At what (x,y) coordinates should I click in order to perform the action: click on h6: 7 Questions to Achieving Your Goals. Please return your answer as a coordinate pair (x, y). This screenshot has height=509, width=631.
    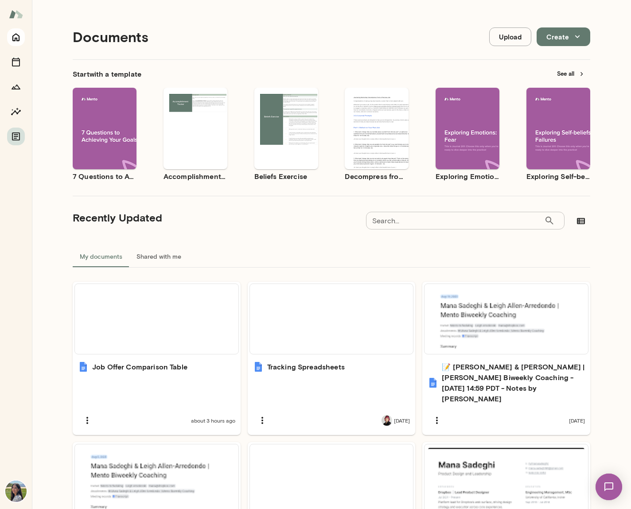
    Looking at the image, I should click on (105, 176).